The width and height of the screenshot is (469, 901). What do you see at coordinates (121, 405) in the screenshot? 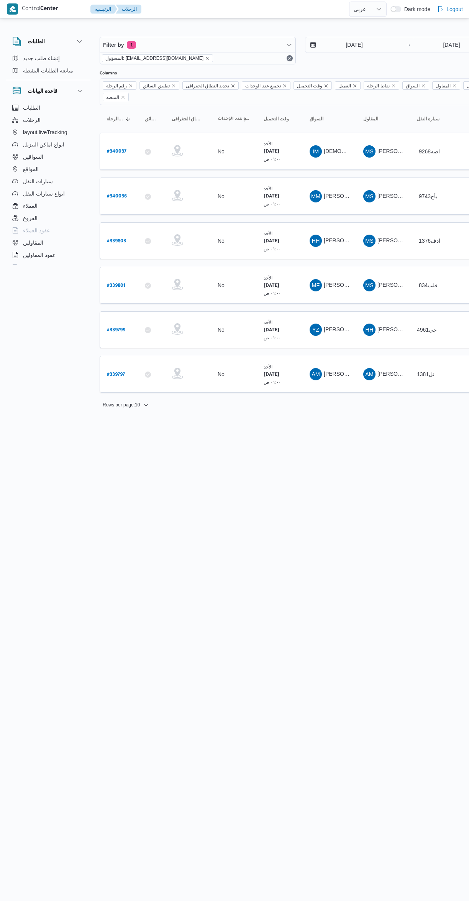
I see `span: Rows per page : 10` at bounding box center [121, 405].